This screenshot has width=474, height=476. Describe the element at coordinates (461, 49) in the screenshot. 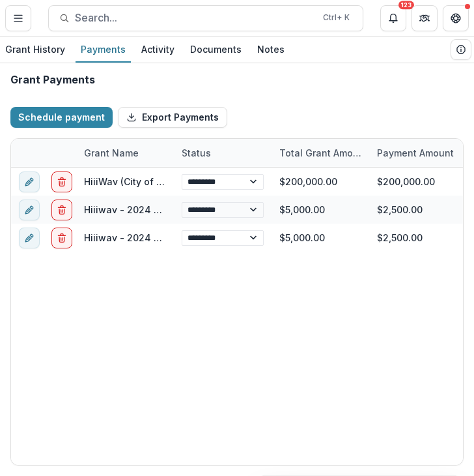

I see `button: View Grantee Details` at that location.